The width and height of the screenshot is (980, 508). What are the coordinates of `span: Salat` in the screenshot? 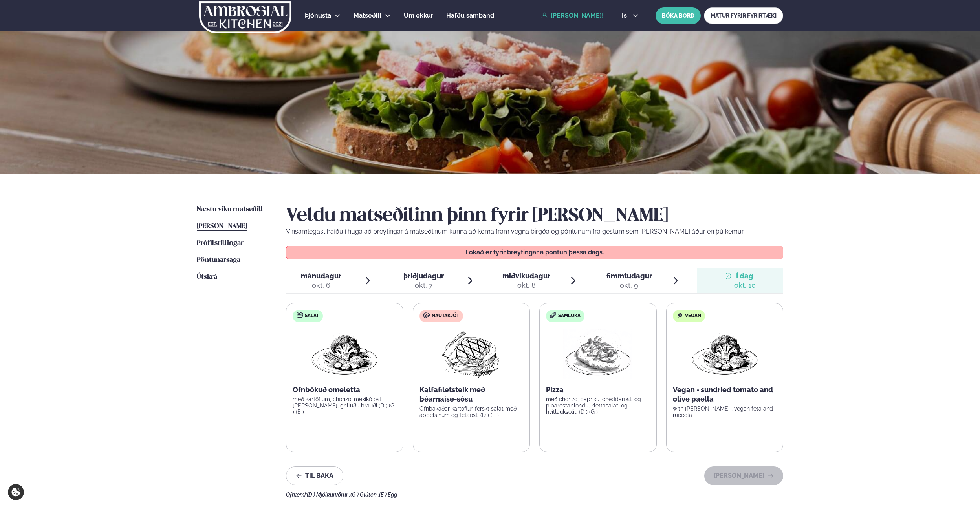 It's located at (312, 316).